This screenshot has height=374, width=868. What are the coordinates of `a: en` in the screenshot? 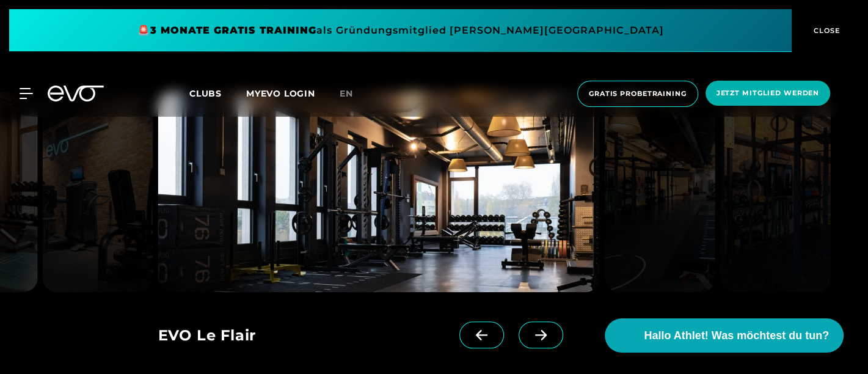 It's located at (354, 94).